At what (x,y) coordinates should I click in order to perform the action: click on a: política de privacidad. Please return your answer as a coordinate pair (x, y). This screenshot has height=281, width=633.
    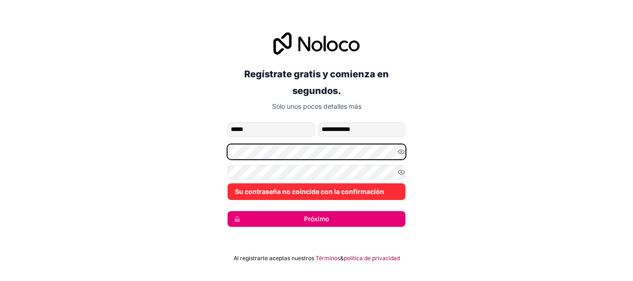
    Looking at the image, I should click on (372, 259).